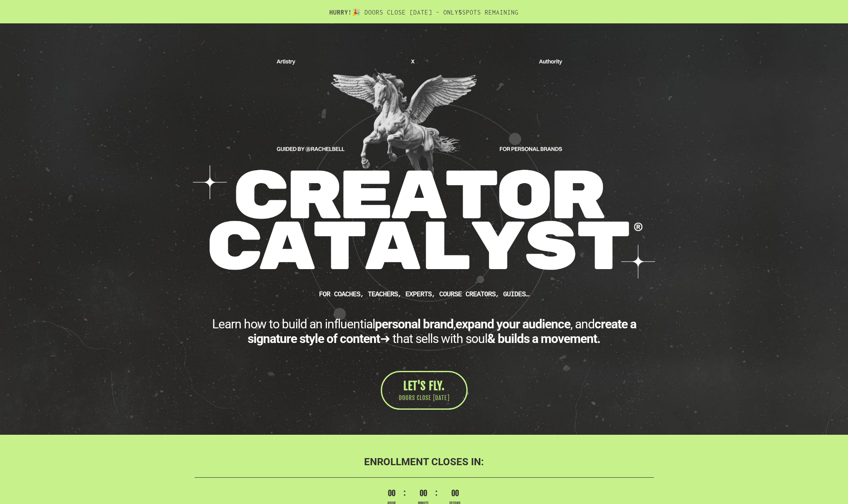 This screenshot has width=848, height=504. What do you see at coordinates (442, 331) in the screenshot?
I see `b: create a signature style of content` at bounding box center [442, 331].